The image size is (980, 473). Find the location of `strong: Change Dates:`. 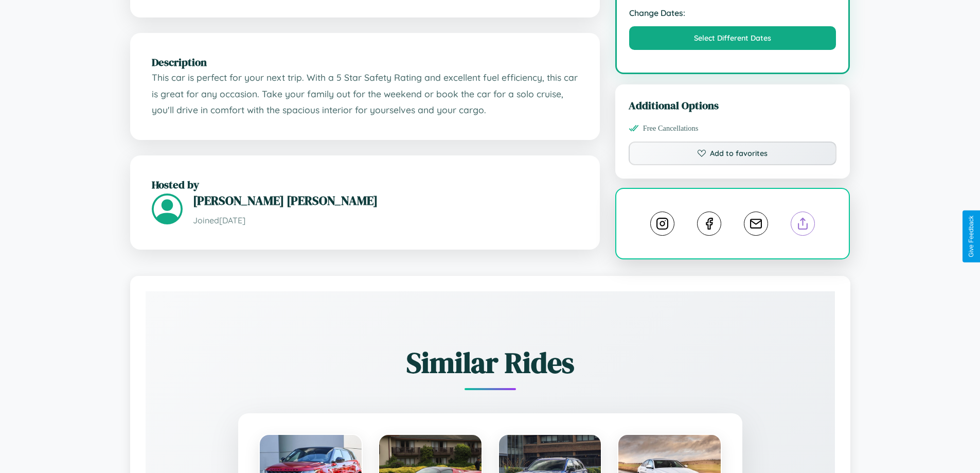

strong: Change Dates: is located at coordinates (733, 13).